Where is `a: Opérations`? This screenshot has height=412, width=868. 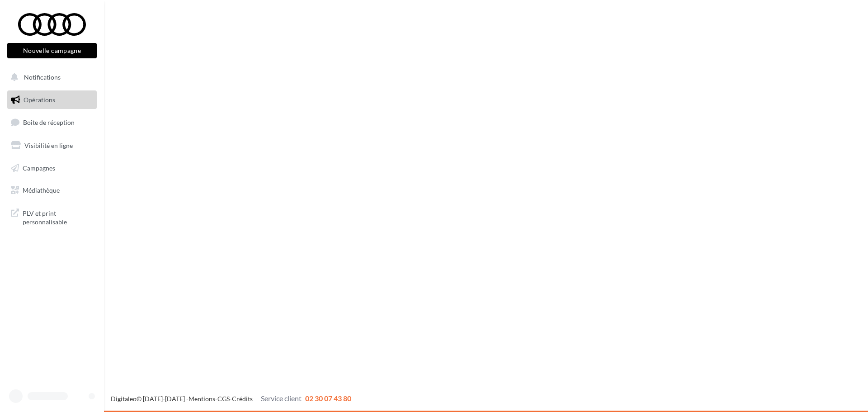
a: Opérations is located at coordinates (52, 100).